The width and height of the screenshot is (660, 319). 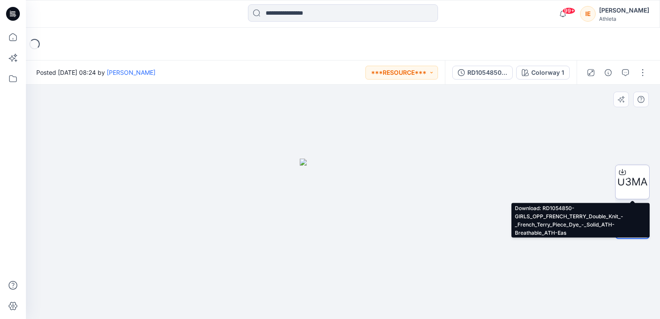 I want to click on img: preview (72), so click(x=632, y=222).